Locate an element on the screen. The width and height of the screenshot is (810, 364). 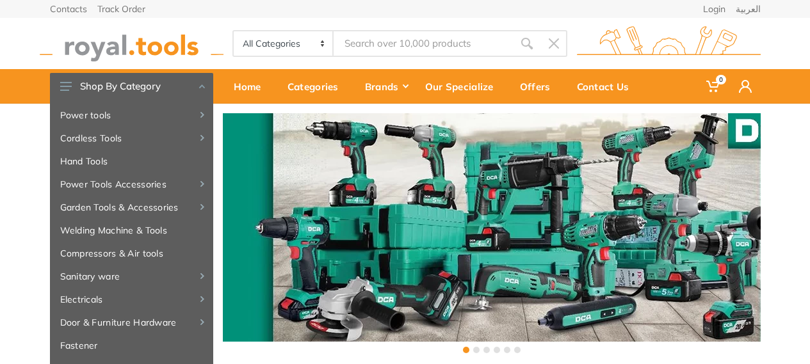
div: Home is located at coordinates (252, 86).